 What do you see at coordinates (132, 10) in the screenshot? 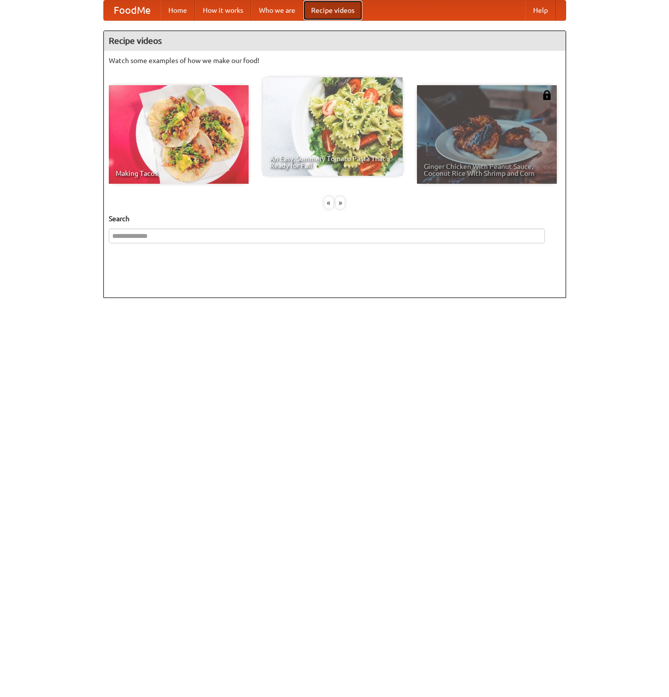
I see `a: FoodMe` at bounding box center [132, 10].